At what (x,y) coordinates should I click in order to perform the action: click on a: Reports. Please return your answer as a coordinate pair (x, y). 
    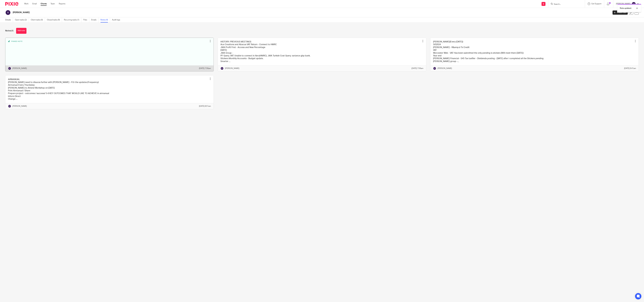
    Looking at the image, I should click on (62, 4).